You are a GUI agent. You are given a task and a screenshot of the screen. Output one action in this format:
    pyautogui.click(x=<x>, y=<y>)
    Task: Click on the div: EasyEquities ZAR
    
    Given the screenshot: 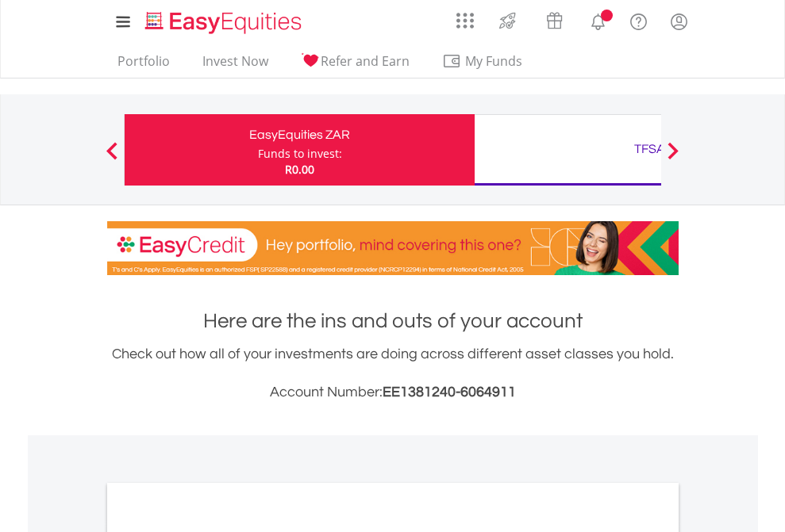 What is the action you would take?
    pyautogui.click(x=299, y=135)
    